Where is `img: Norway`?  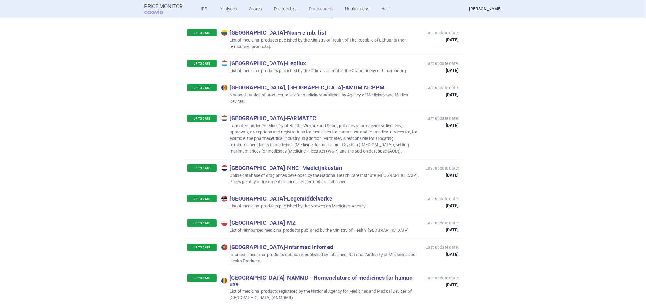 img: Norway is located at coordinates (224, 198).